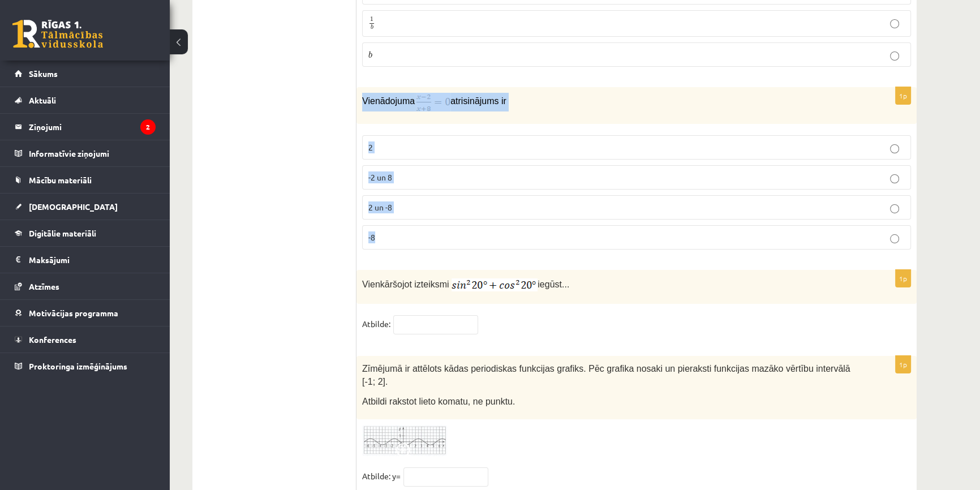 The image size is (980, 490). Describe the element at coordinates (85, 233) in the screenshot. I see `a: Digitālie materiāli` at that location.